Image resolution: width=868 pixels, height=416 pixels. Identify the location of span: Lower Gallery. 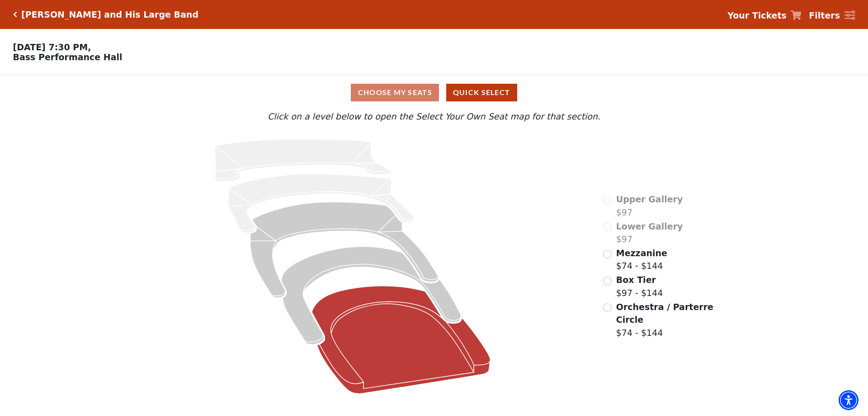
(650, 227).